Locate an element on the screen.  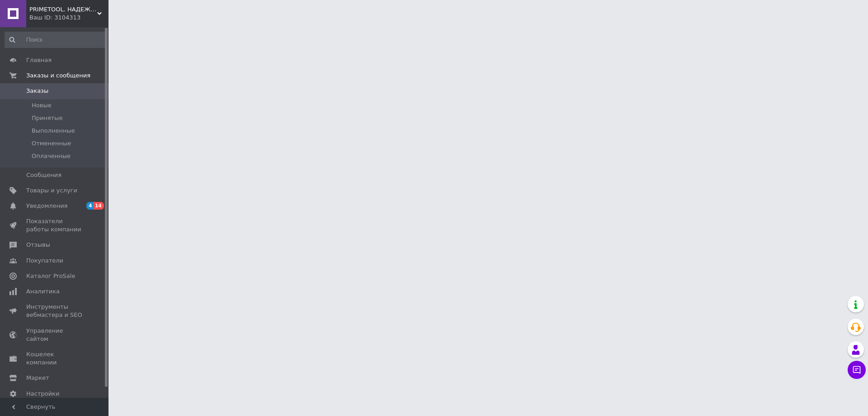
span: Аналитика is located at coordinates (43, 292).